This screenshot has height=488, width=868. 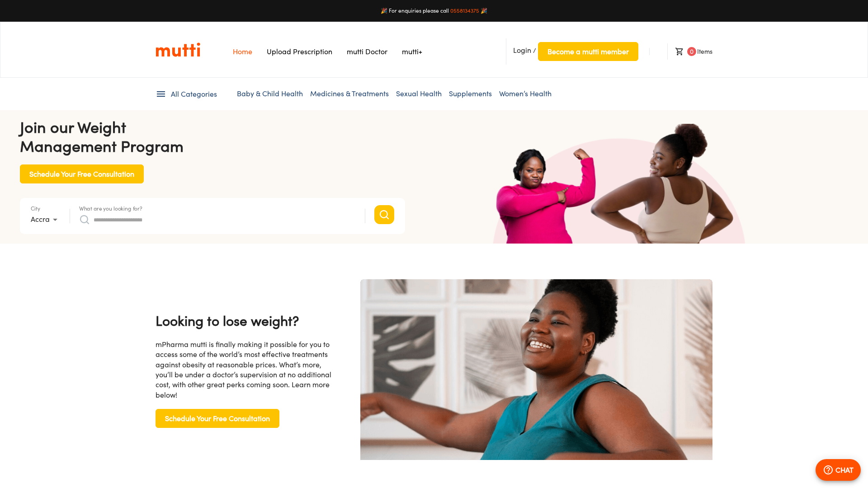 What do you see at coordinates (270, 93) in the screenshot?
I see `a: Baby & Child Health` at bounding box center [270, 93].